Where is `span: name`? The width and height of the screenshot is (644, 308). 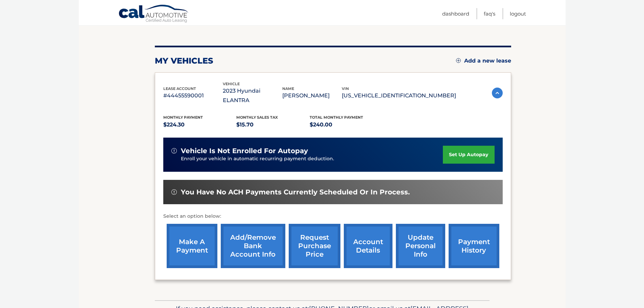
span: name is located at coordinates (288, 89).